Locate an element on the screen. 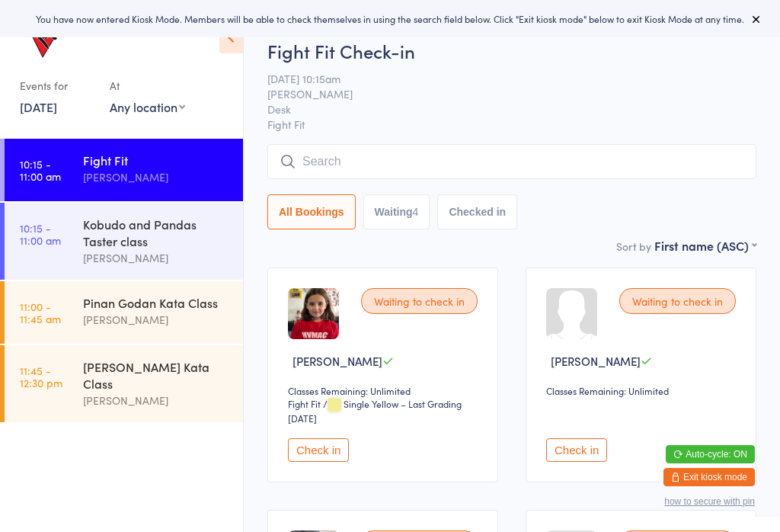 The image size is (780, 532). div: Any location is located at coordinates (147, 107).